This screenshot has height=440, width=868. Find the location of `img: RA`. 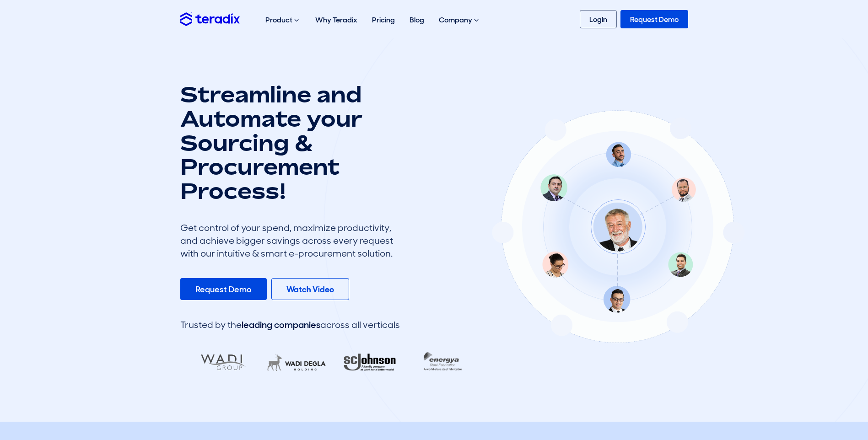

img: RA is located at coordinates (369, 362).